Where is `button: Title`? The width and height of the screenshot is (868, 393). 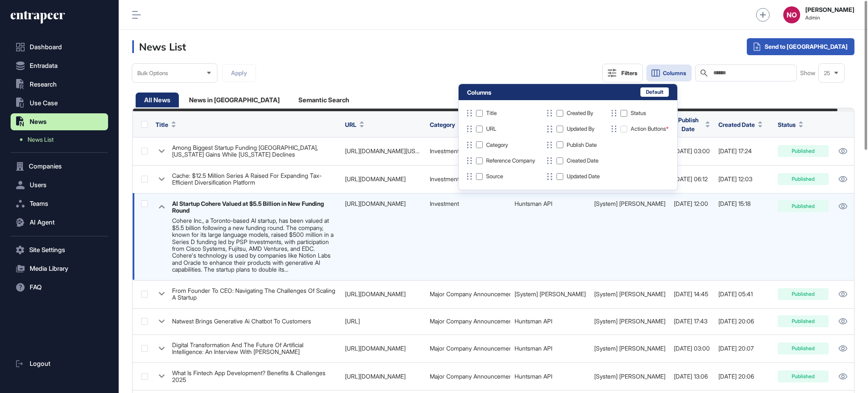
button: Title is located at coordinates (166, 125).